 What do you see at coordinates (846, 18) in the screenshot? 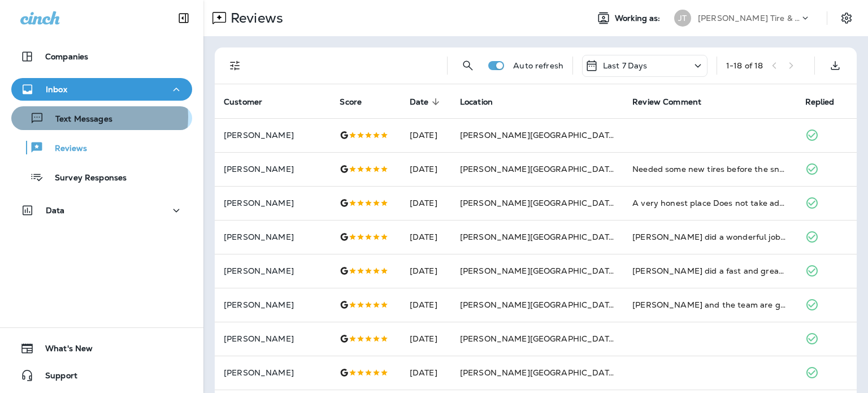
I see `button: Settings` at bounding box center [846, 18].